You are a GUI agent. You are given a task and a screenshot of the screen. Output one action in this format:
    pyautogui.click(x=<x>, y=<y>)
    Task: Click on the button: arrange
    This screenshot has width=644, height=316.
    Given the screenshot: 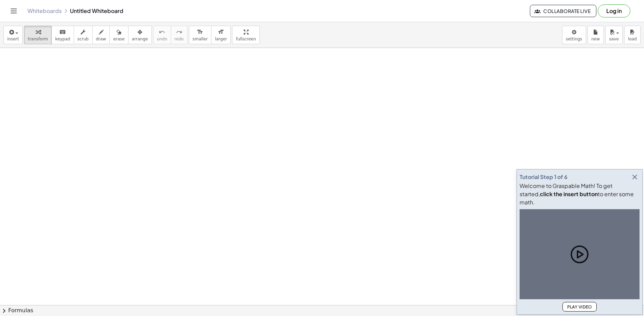 What is the action you would take?
    pyautogui.click(x=140, y=35)
    